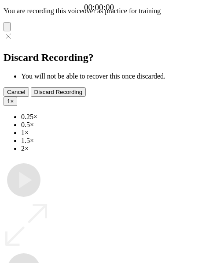 The image size is (198, 263). Describe the element at coordinates (59, 92) in the screenshot. I see `button: Discard Recording` at that location.